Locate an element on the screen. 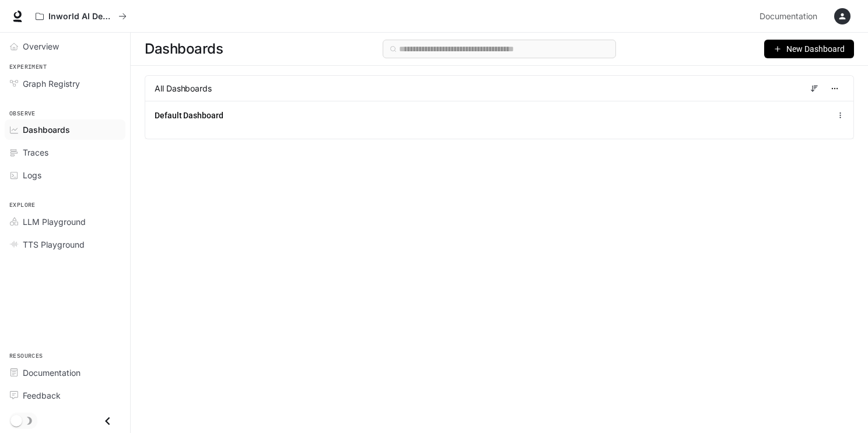 Image resolution: width=868 pixels, height=433 pixels. span: Graph Registry is located at coordinates (52, 83).